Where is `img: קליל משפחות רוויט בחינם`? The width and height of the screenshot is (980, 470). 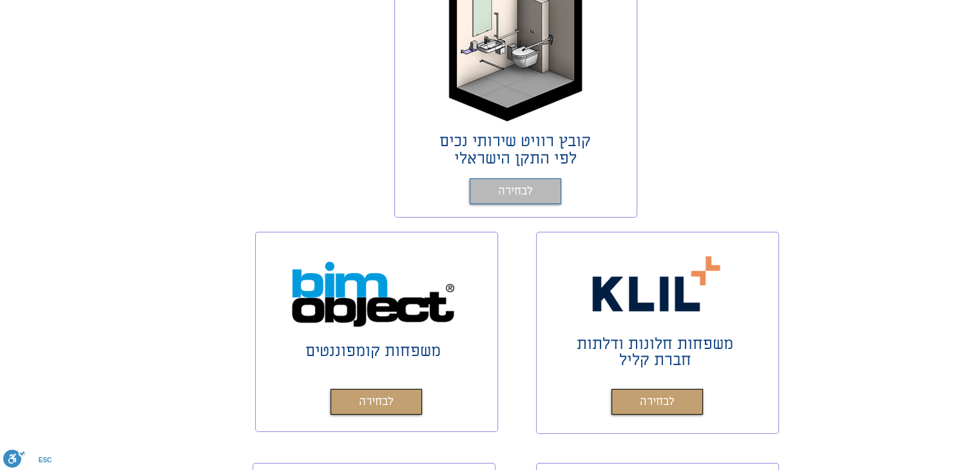 img: קליל משפחות רוויט בחינם is located at coordinates (657, 283).